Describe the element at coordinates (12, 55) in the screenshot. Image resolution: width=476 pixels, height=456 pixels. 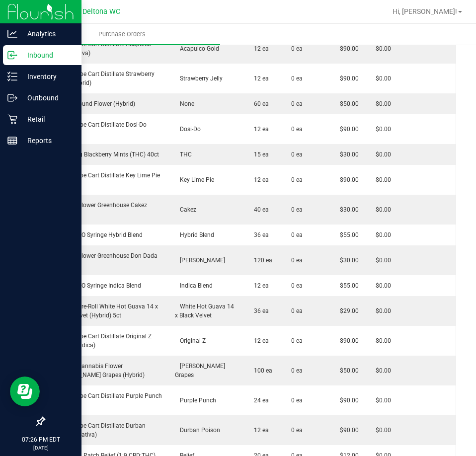
I see `inline-svg: Inbound` at that location.